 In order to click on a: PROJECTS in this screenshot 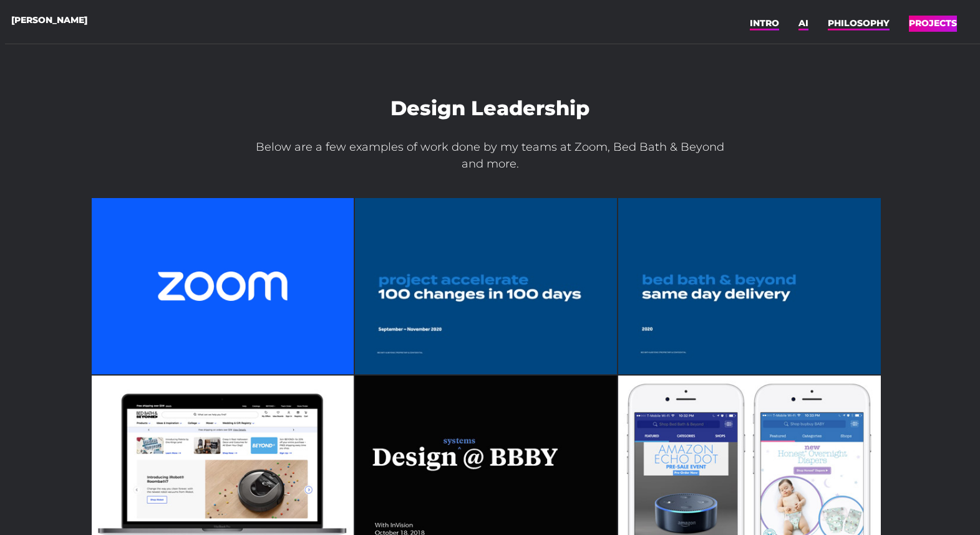, I will do `click(932, 23)`.